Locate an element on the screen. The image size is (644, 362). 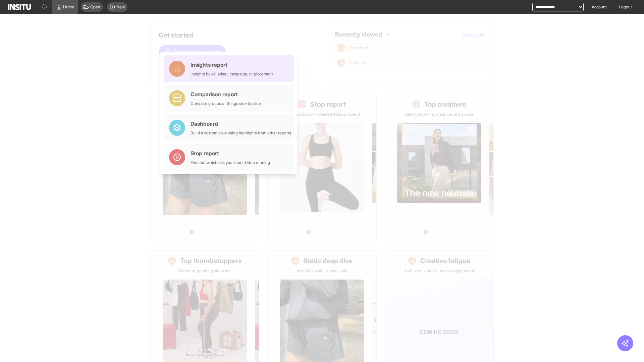
span: Home is located at coordinates (68, 7).